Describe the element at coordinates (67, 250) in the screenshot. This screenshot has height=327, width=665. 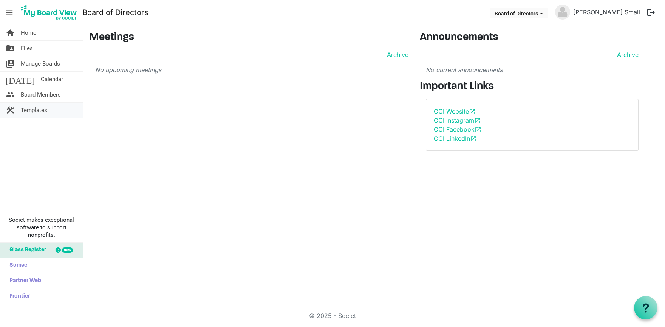
I see `div: new` at that location.